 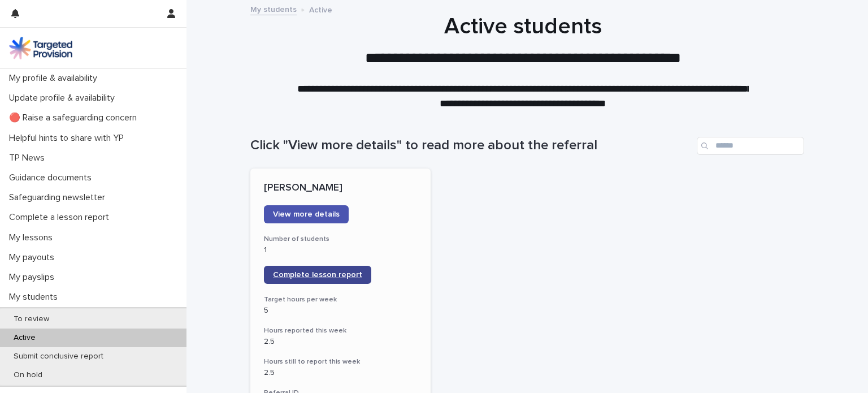 What do you see at coordinates (60, 197) in the screenshot?
I see `p: Safeguarding newsletter` at bounding box center [60, 197].